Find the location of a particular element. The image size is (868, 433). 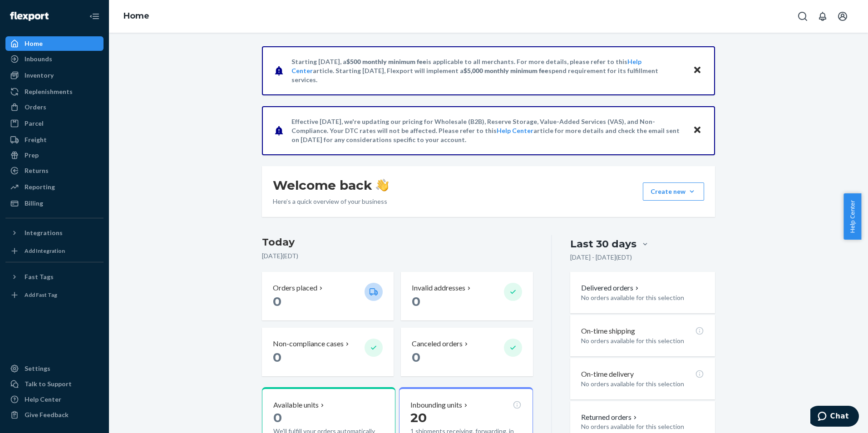

div: Give Feedback is located at coordinates (46, 415).